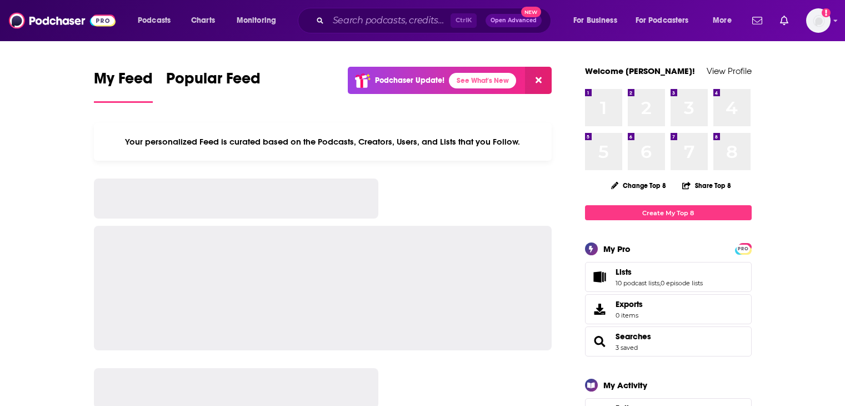 Image resolution: width=845 pixels, height=406 pixels. I want to click on span: More, so click(722, 21).